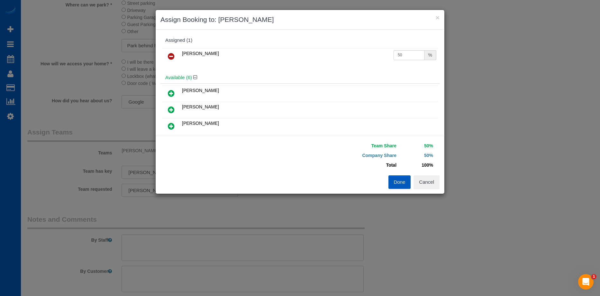 The width and height of the screenshot is (600, 296). What do you see at coordinates (400, 182) in the screenshot?
I see `button: Done` at bounding box center [400, 182].